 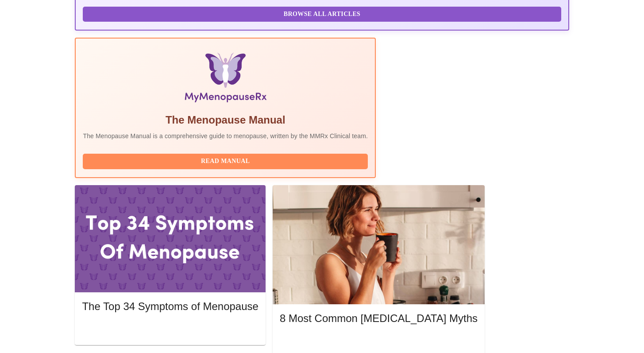 What do you see at coordinates (225, 136) in the screenshot?
I see `p: The Menopause Manual is a comprehensive guide to menopause, written by the MMRx Clinical team.` at bounding box center [225, 136].